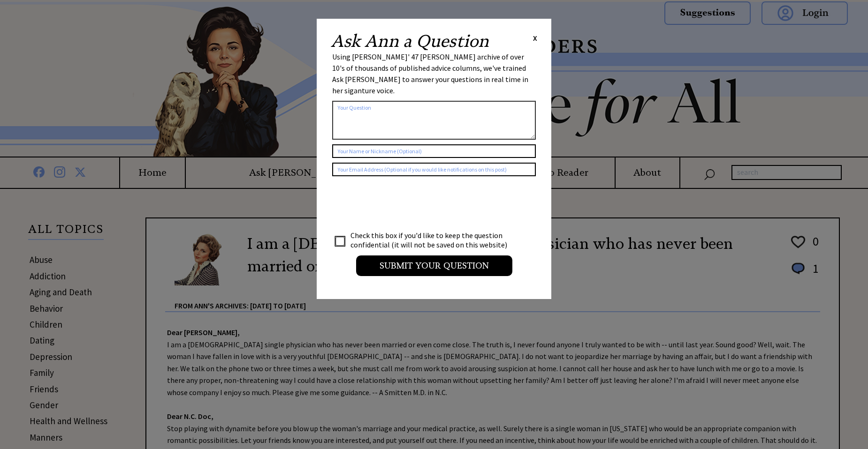 The image size is (868, 449). Describe the element at coordinates (434, 169) in the screenshot. I see `input: Your Email Address (Optional if you would like notifications on this post)` at that location.